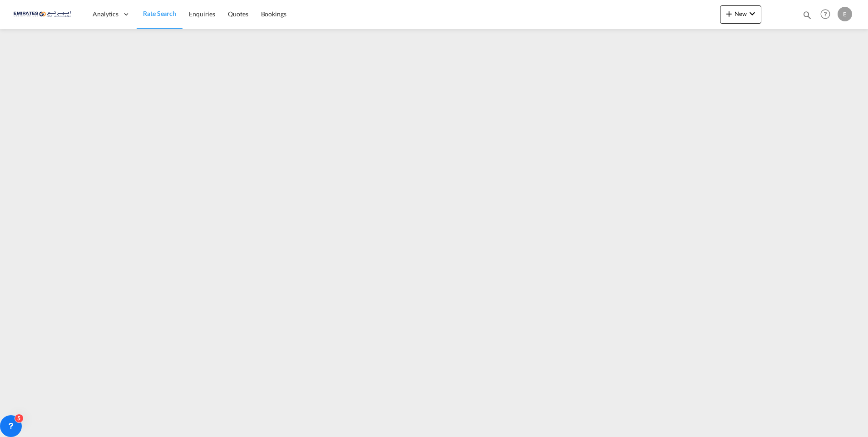  Describe the element at coordinates (159, 13) in the screenshot. I see `span: Rate Search` at that location.